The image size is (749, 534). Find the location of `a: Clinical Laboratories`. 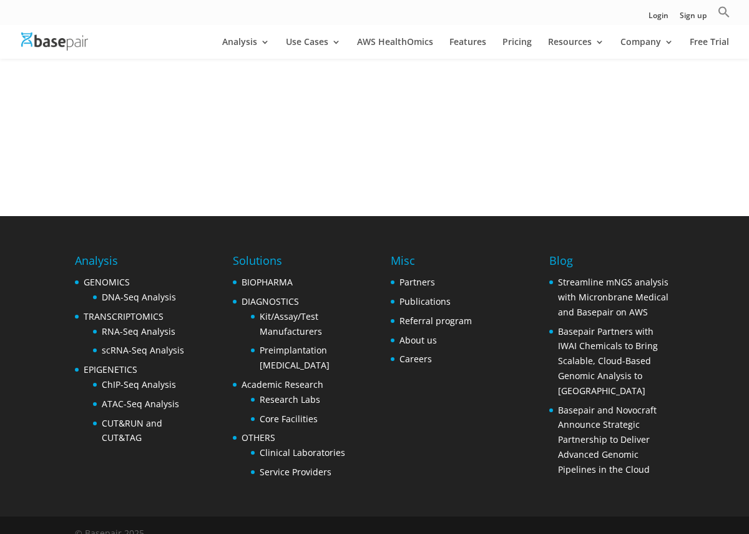

a: Clinical Laboratories is located at coordinates (302, 452).